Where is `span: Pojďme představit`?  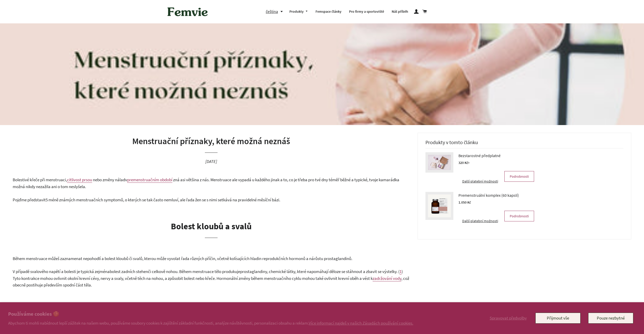 span: Pojďme představit is located at coordinates (29, 200).